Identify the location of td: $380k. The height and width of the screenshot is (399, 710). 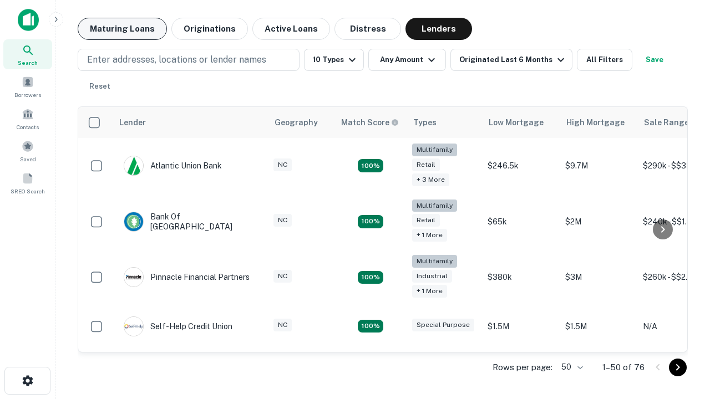
(521, 277).